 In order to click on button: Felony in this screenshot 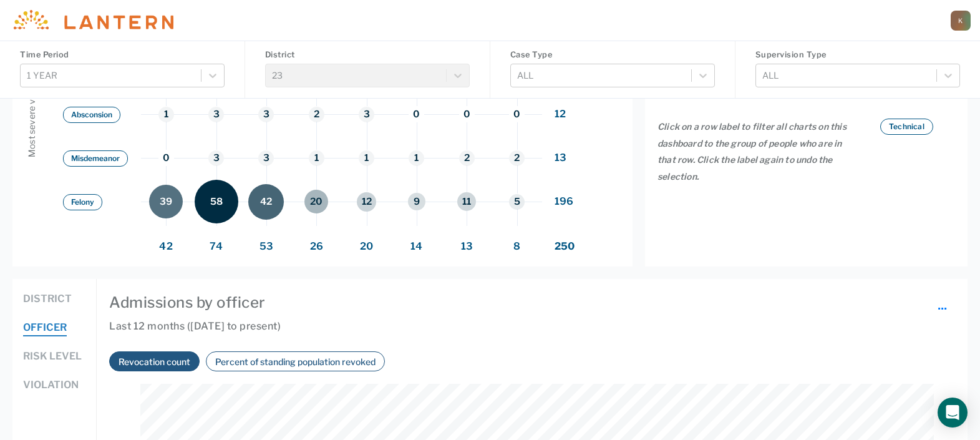, I will do `click(82, 202)`.